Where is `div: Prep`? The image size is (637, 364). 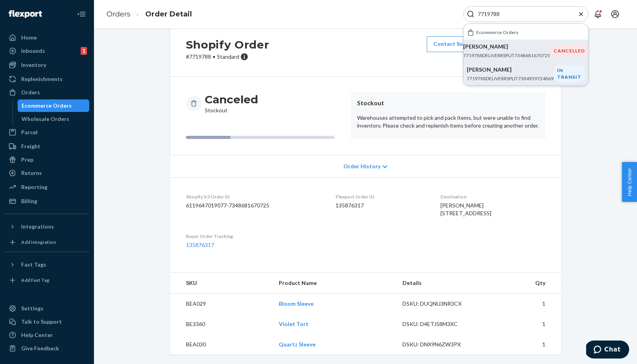
div: Prep is located at coordinates (27, 160).